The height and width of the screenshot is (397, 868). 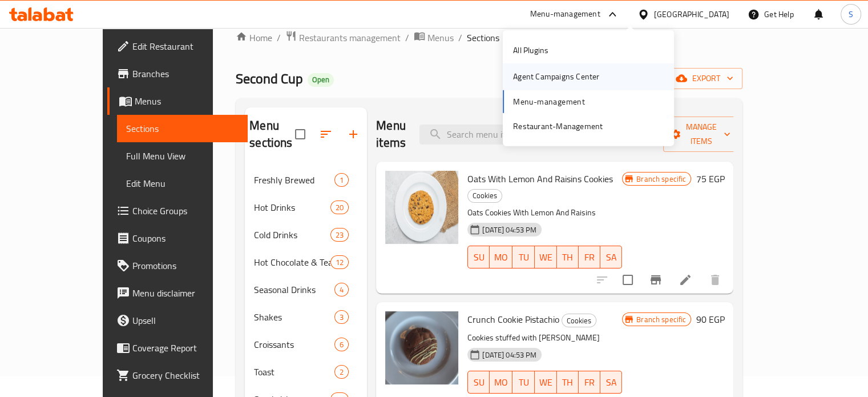 What do you see at coordinates (186, 347) in the screenshot?
I see `span: Coverage Report` at bounding box center [186, 347].